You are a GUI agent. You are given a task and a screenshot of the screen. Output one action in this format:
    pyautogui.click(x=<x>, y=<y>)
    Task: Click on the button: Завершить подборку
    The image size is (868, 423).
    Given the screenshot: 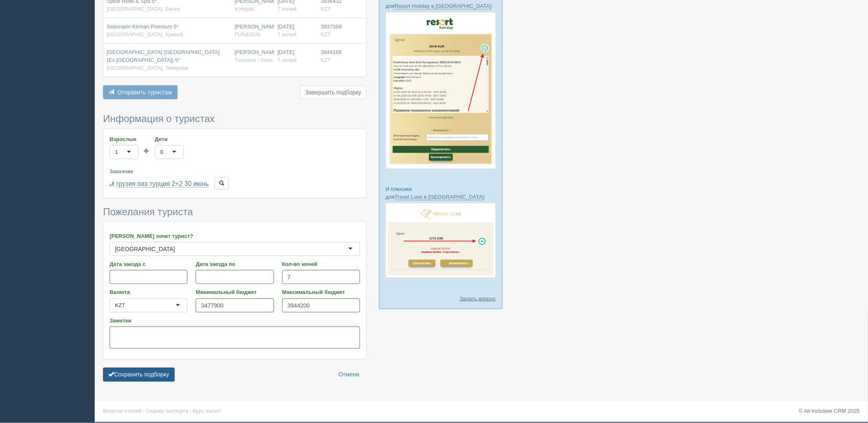 What is the action you would take?
    pyautogui.click(x=334, y=92)
    